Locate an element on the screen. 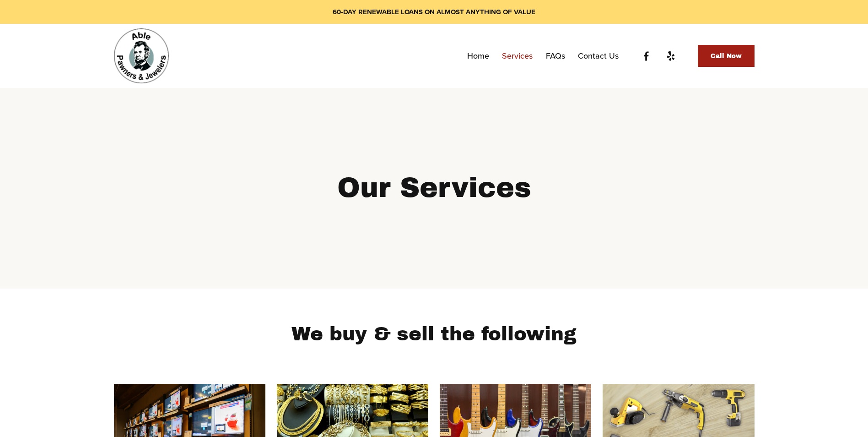  img: Able Pawn Shop is located at coordinates (141, 56).